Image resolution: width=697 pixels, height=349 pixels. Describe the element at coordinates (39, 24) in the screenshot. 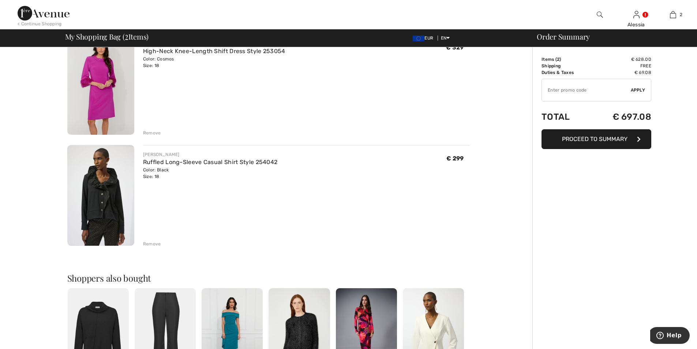

I see `div: < Continue Shopping` at that location.